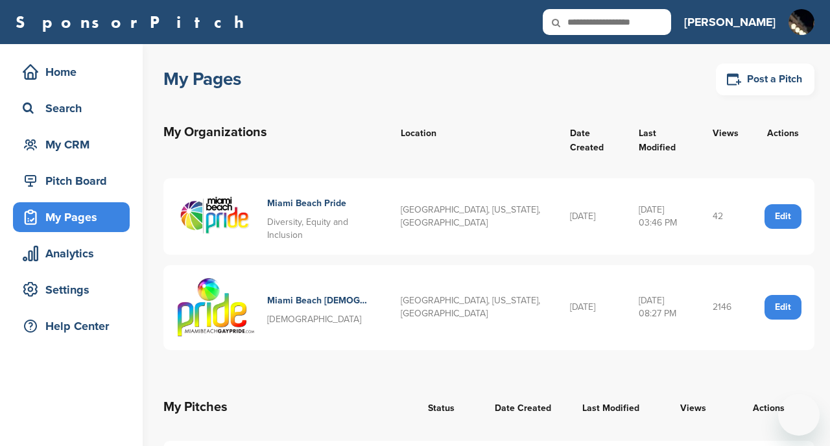 This screenshot has height=446, width=830. What do you see at coordinates (71, 181) in the screenshot?
I see `a: Pitch Board` at bounding box center [71, 181].